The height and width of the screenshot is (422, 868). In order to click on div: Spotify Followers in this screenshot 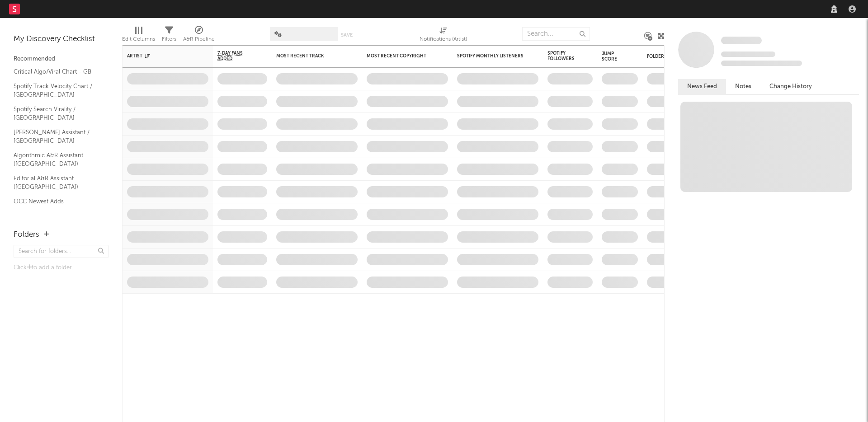, I will do `click(563, 56)`.